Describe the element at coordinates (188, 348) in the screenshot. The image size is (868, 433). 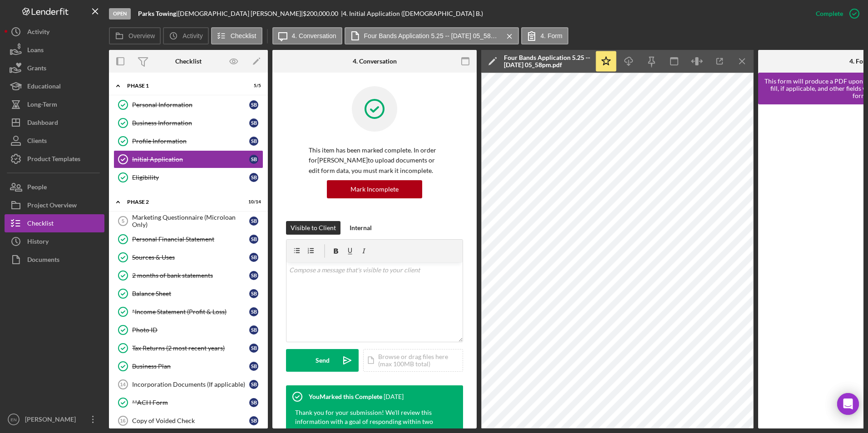
I see `a: Tax Returns (2 most recent years)SB` at that location.